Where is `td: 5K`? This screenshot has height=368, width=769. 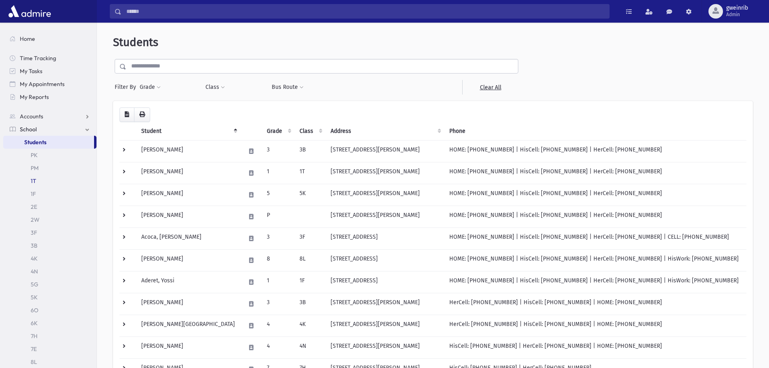
td: 5K is located at coordinates (310, 194).